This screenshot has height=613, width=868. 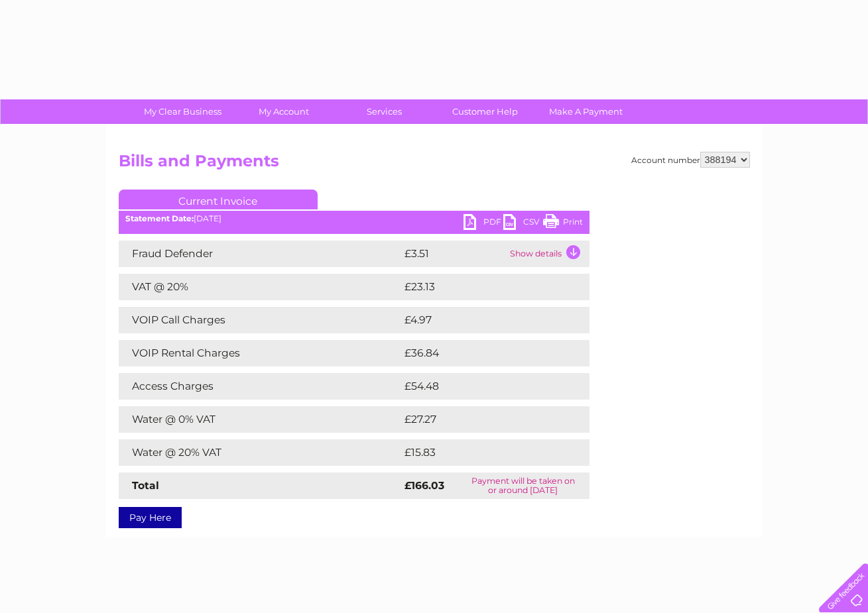 I want to click on td: VOIP Call Charges, so click(x=260, y=321).